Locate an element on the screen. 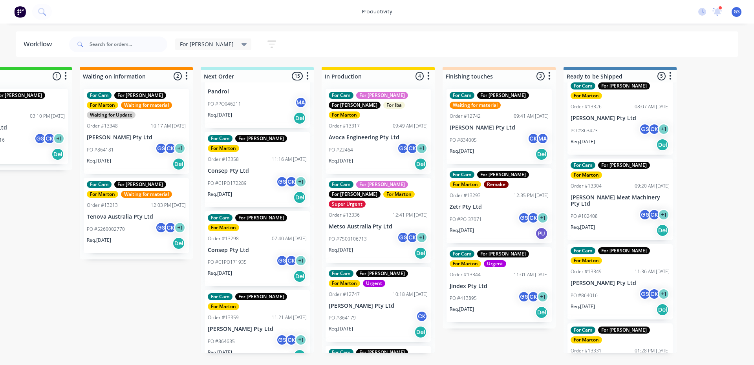 This screenshot has height=365, width=754. p: PO #5260002770 is located at coordinates (106, 229).